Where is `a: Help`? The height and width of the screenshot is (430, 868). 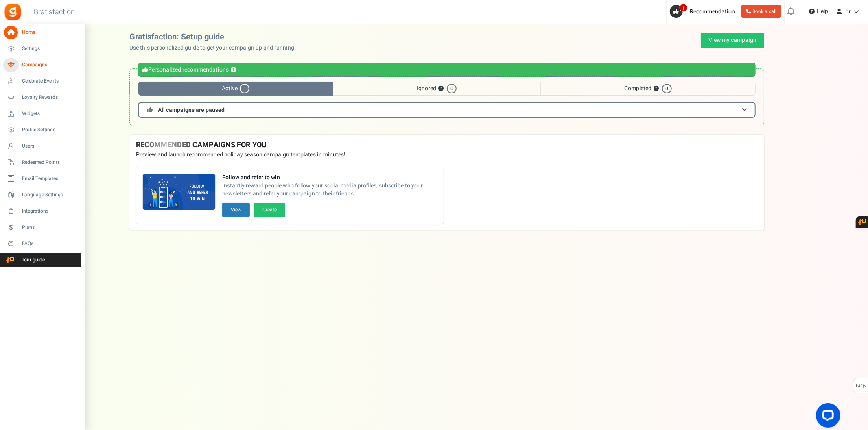 a: Help is located at coordinates (818, 12).